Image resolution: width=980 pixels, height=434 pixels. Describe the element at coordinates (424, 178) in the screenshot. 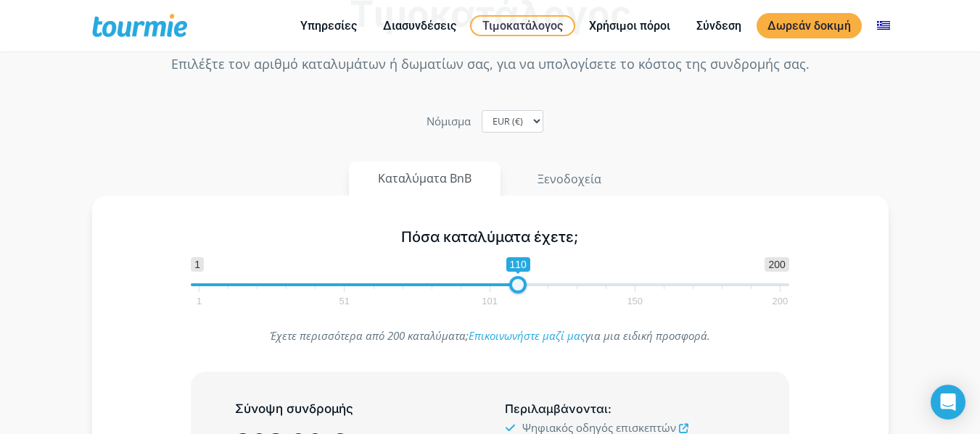

I see `button: Καταλύματα BnB` at that location.